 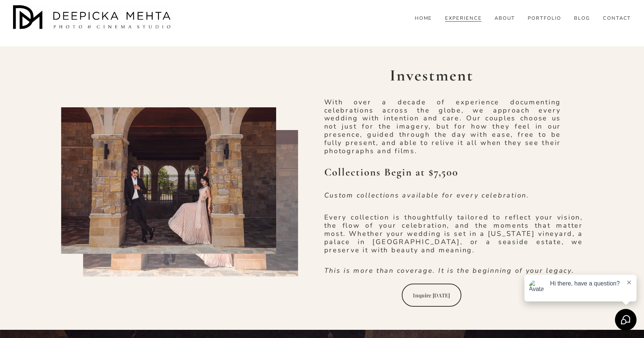 I want to click on em: This is more than coverage. It is the beginning of your legacy., so click(x=449, y=270).